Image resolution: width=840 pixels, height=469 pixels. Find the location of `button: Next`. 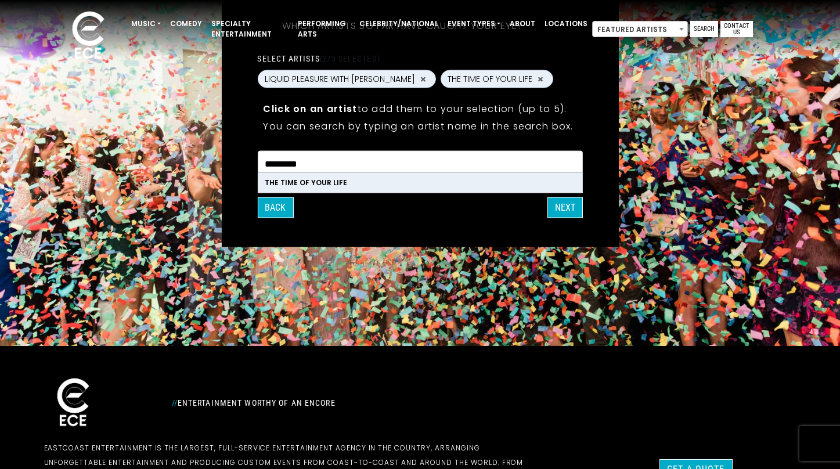

button: Next is located at coordinates (565, 208).